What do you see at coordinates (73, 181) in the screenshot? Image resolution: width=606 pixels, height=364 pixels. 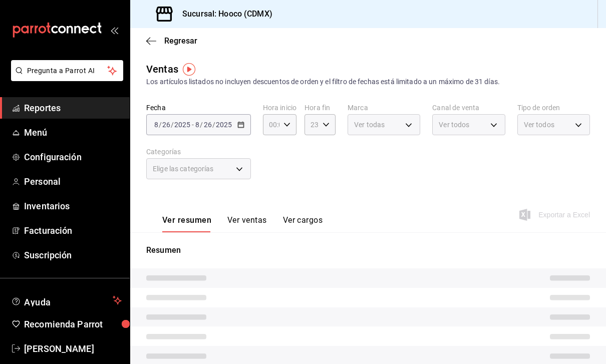 I see `span: Personal` at bounding box center [73, 181].